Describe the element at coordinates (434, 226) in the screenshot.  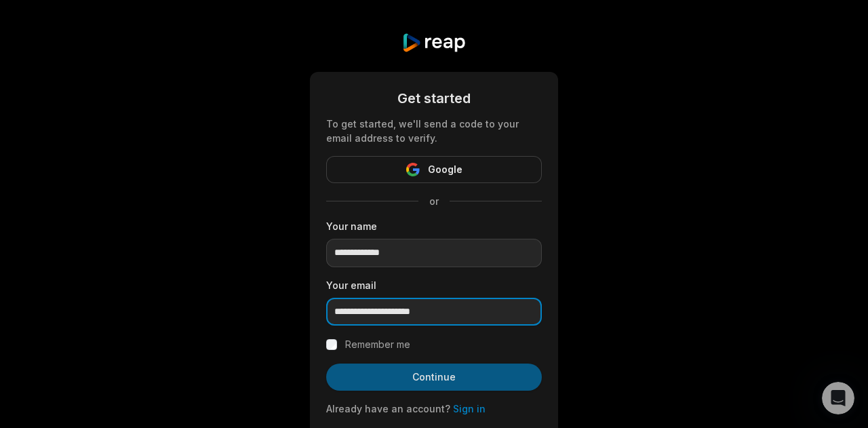
I see `label: Your name` at that location.